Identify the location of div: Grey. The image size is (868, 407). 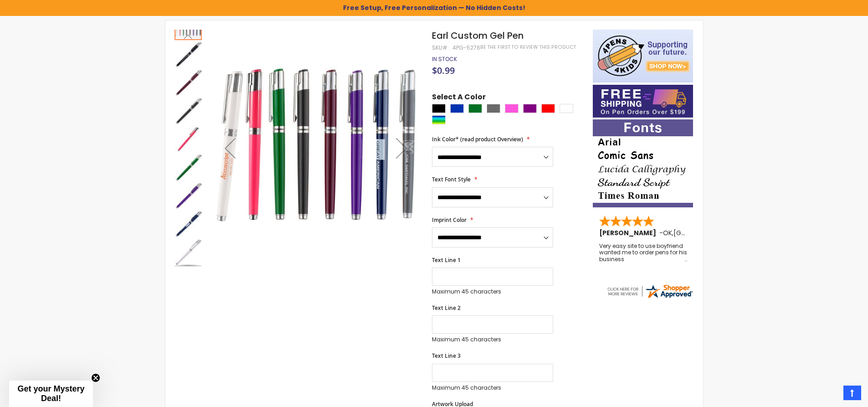
(493, 108).